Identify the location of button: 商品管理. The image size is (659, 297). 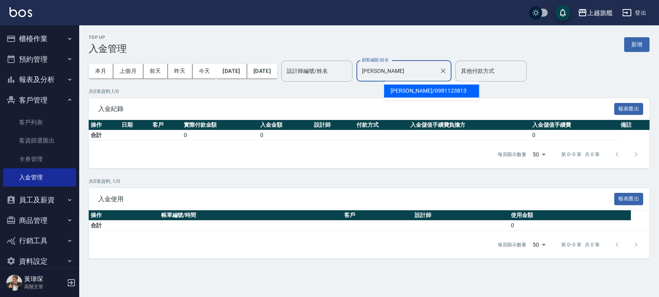
(40, 220).